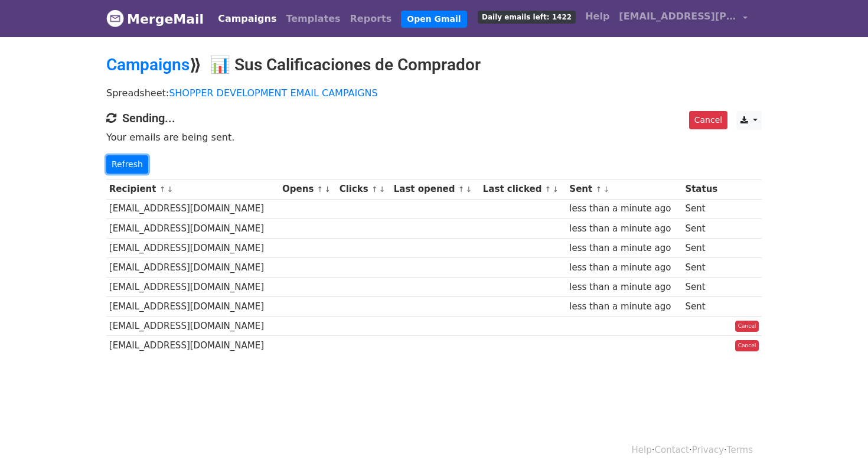 The width and height of the screenshot is (868, 473). I want to click on th: Opens, so click(307, 189).